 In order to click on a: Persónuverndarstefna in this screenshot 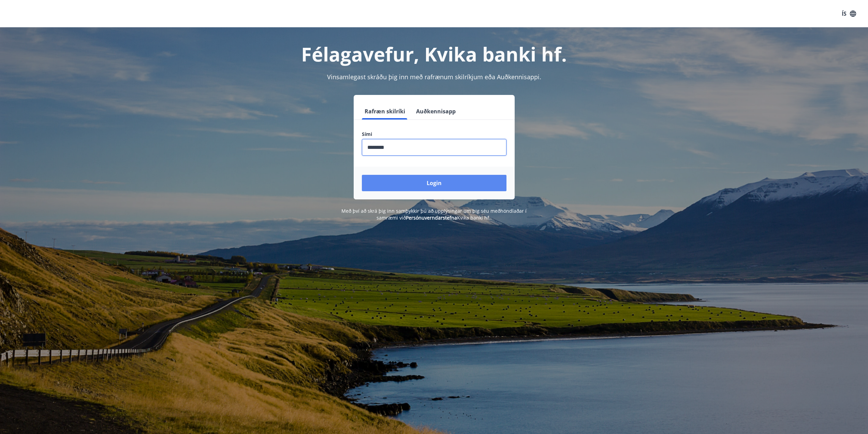, I will do `click(431, 217)`.